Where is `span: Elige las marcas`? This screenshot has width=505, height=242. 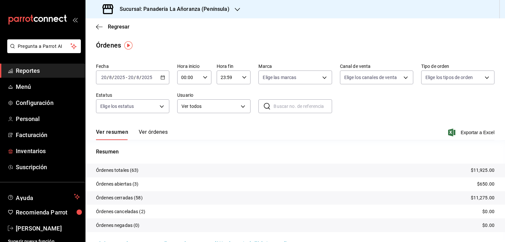 span: Elige las marcas is located at coordinates (279, 78).